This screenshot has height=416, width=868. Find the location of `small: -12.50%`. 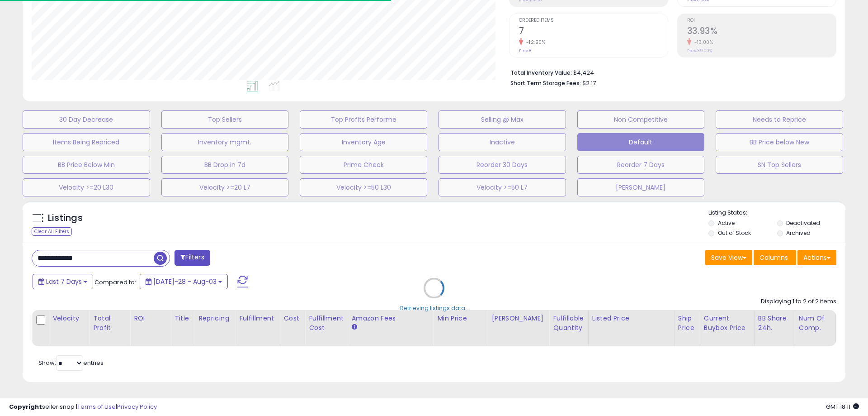

small: -12.50% is located at coordinates (535, 42).